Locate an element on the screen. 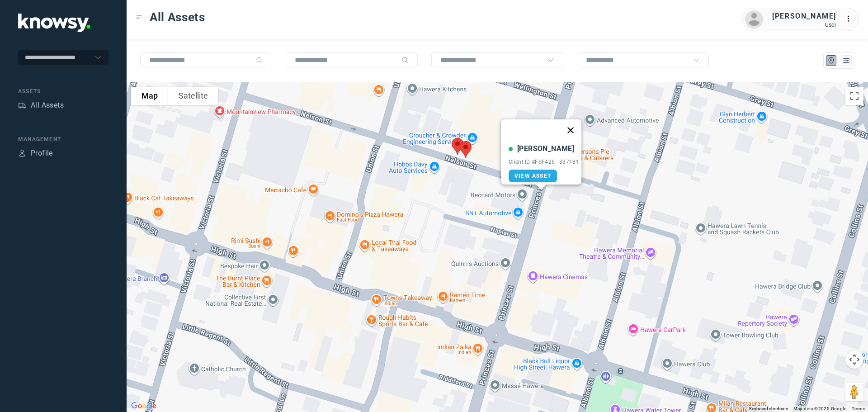  div: Map is located at coordinates (831, 61).